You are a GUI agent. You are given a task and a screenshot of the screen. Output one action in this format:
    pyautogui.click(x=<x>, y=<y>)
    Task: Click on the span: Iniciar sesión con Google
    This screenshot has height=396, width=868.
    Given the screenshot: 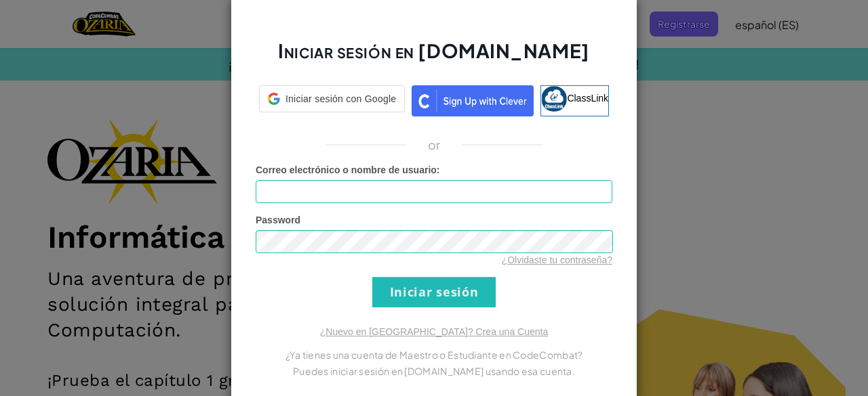 What is the action you would take?
    pyautogui.click(x=340, y=99)
    